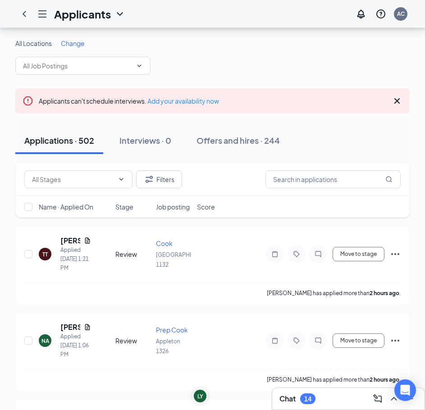 The height and width of the screenshot is (410, 425). What do you see at coordinates (183, 101) in the screenshot?
I see `a: Add your availability now` at bounding box center [183, 101].